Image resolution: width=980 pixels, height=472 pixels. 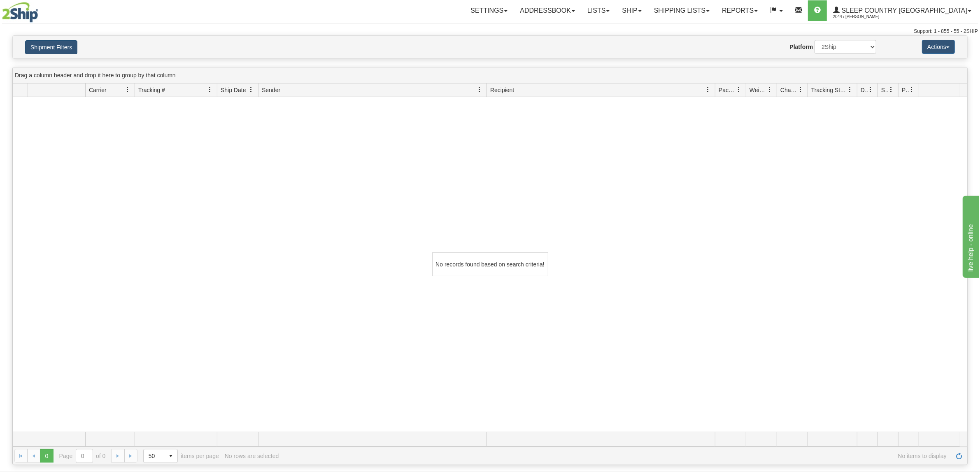 What do you see at coordinates (598, 11) in the screenshot?
I see `a: Lists` at bounding box center [598, 11].